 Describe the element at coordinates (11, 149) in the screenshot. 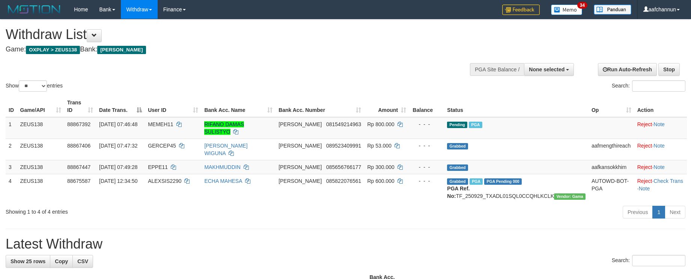

I see `td: 2` at that location.